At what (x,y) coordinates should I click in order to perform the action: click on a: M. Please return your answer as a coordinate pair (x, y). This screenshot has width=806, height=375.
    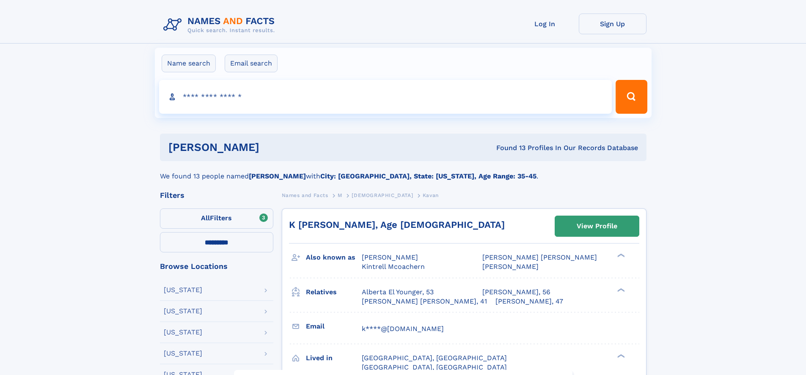
    Looking at the image, I should click on (340, 195).